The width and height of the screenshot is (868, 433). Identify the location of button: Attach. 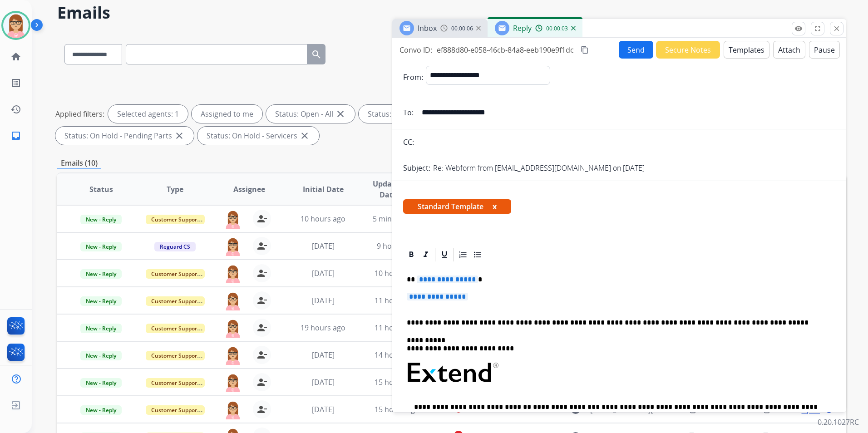
(788, 49).